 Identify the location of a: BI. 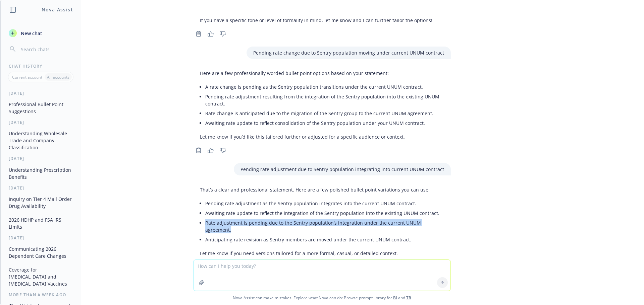
(395, 298).